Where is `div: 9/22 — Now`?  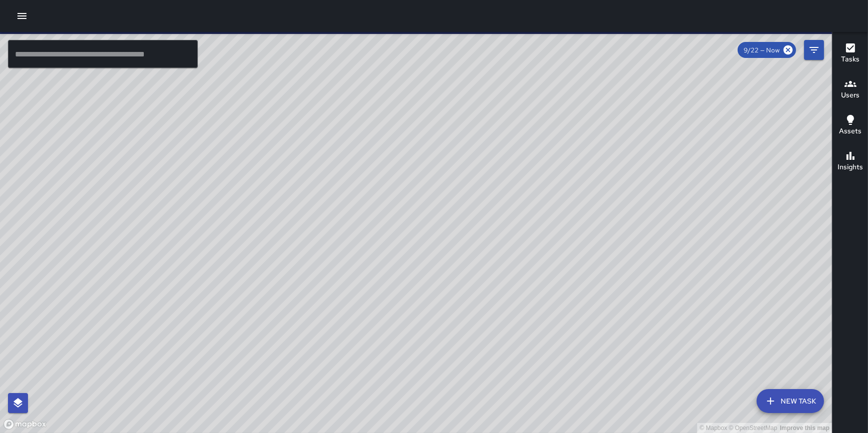 div: 9/22 — Now is located at coordinates (766, 50).